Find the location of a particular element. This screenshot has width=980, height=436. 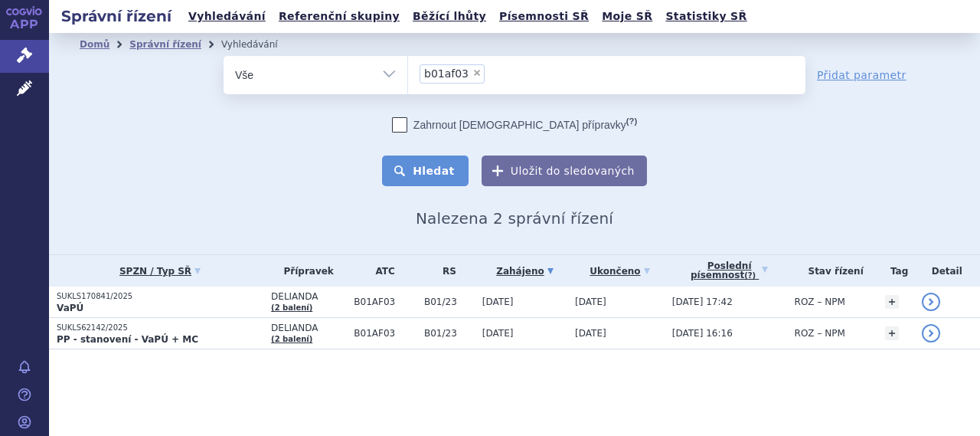

th: ATC is located at coordinates (381, 270).